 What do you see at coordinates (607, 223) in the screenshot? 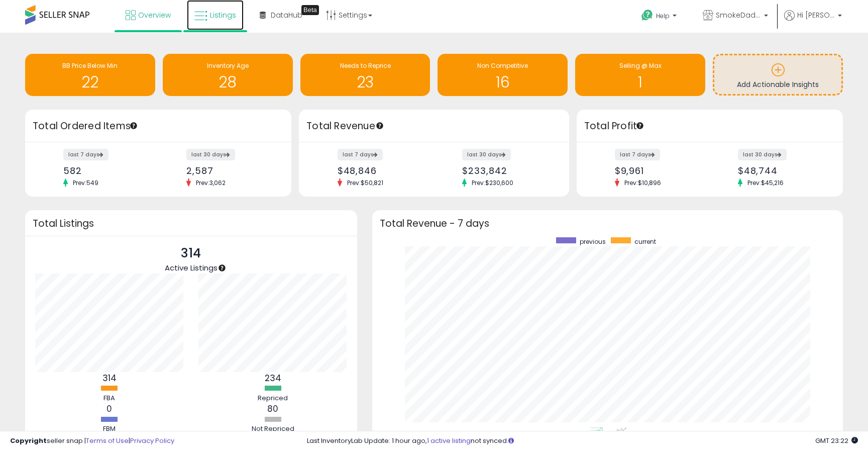
I see `h3: Total Revenue - 7 days` at bounding box center [607, 223].